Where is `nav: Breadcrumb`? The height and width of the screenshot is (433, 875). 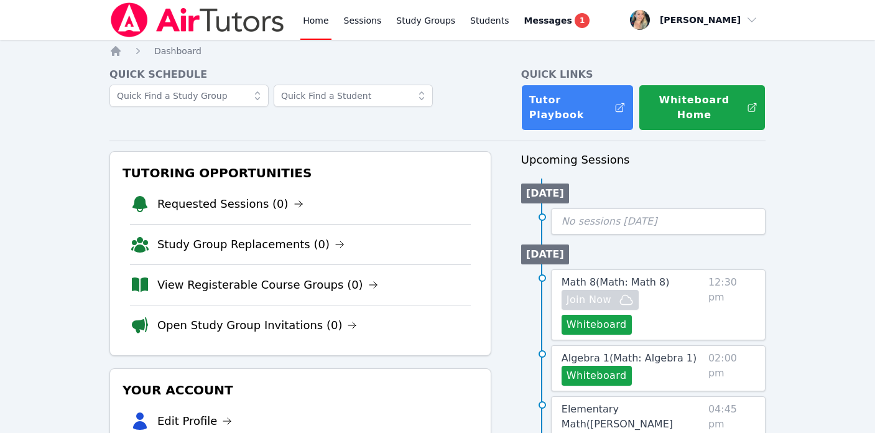
nav: Breadcrumb is located at coordinates (437, 51).